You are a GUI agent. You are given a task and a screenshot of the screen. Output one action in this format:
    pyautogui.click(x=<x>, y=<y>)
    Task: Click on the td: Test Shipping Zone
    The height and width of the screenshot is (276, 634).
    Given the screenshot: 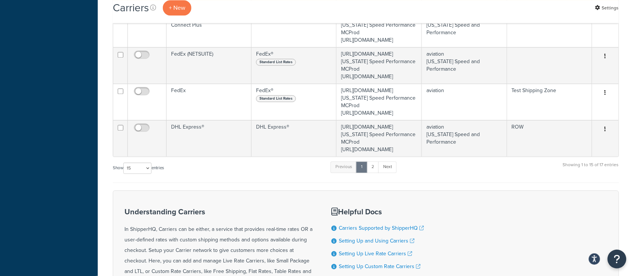 What is the action you would take?
    pyautogui.click(x=550, y=101)
    